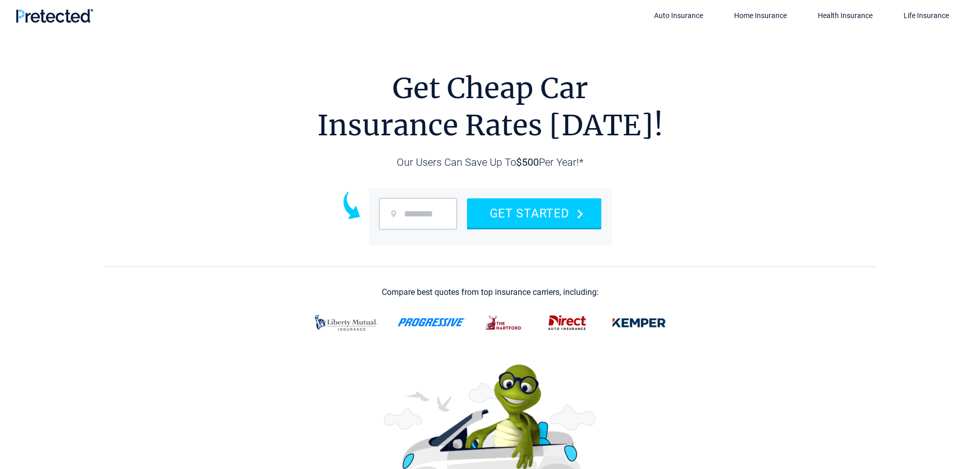  What do you see at coordinates (504, 323) in the screenshot?
I see `img: thehartford` at bounding box center [504, 323].